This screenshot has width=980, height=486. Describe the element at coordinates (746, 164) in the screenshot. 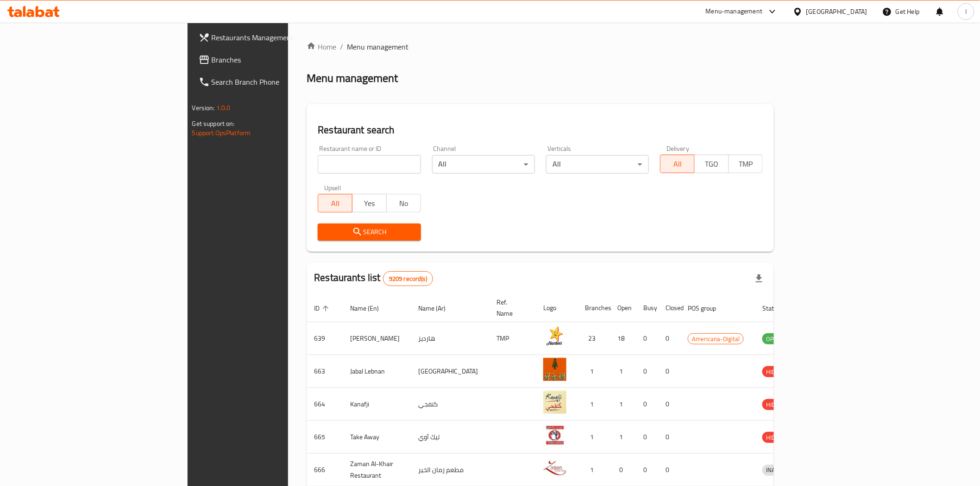

I see `span: TMP` at that location.